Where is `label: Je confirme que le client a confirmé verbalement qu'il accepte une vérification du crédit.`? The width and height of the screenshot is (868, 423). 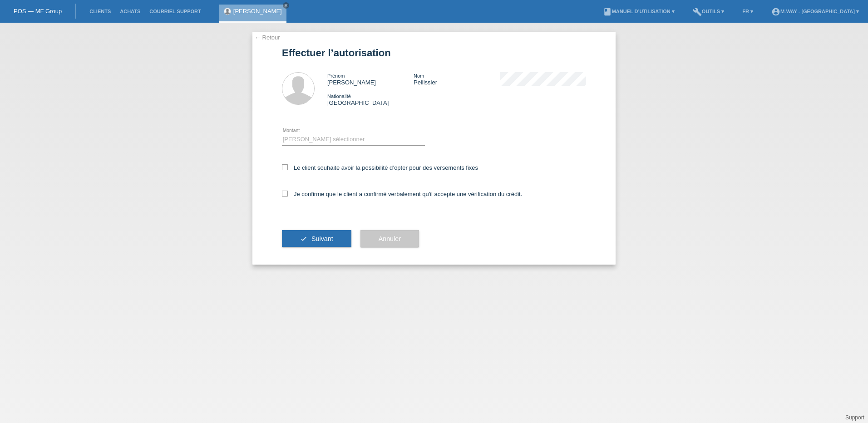
label: Je confirme que le client a confirmé verbalement qu'il accepte une vérification du crédit. is located at coordinates (402, 194).